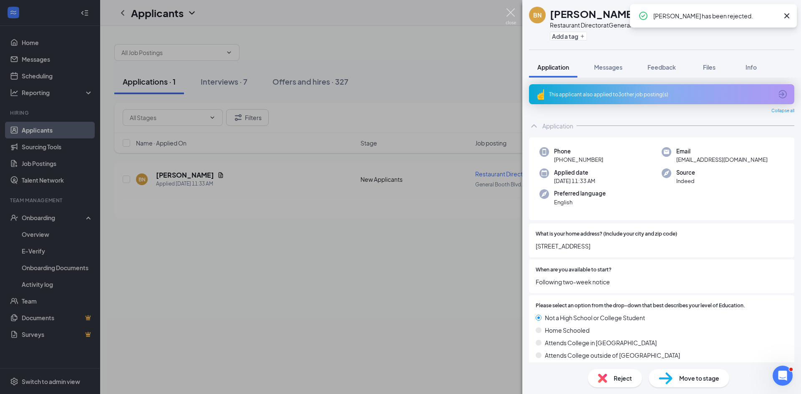 The image size is (801, 394). I want to click on span: Files, so click(709, 67).